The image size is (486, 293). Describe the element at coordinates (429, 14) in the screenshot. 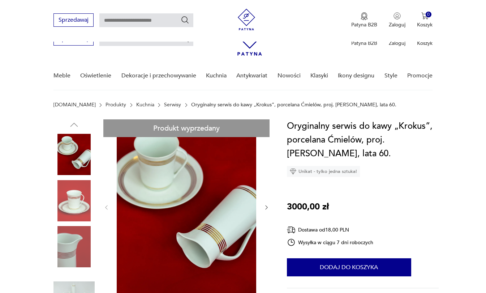

I see `div: 0` at that location.